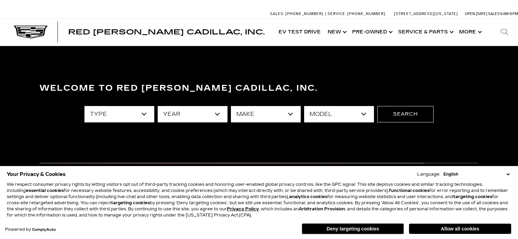 The width and height of the screenshot is (518, 239). Describe the element at coordinates (31, 32) in the screenshot. I see `a: Cadillac Dark Logo with Cadillac White Text` at that location.